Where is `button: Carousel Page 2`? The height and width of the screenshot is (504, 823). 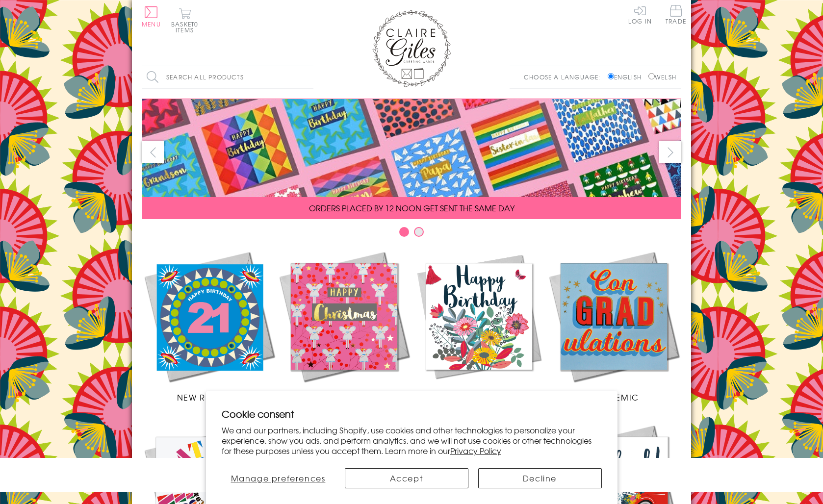
button: Carousel Page 2 is located at coordinates (419, 232).